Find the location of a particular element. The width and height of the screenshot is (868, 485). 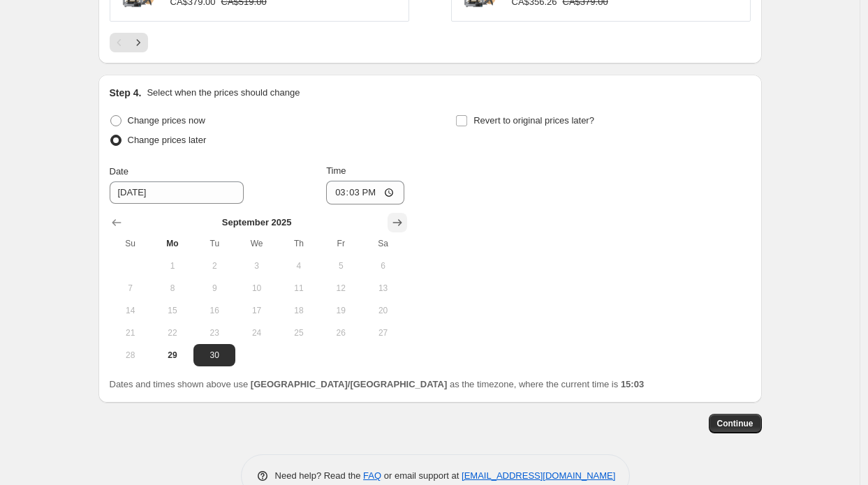

span: 28 is located at coordinates (131, 355).